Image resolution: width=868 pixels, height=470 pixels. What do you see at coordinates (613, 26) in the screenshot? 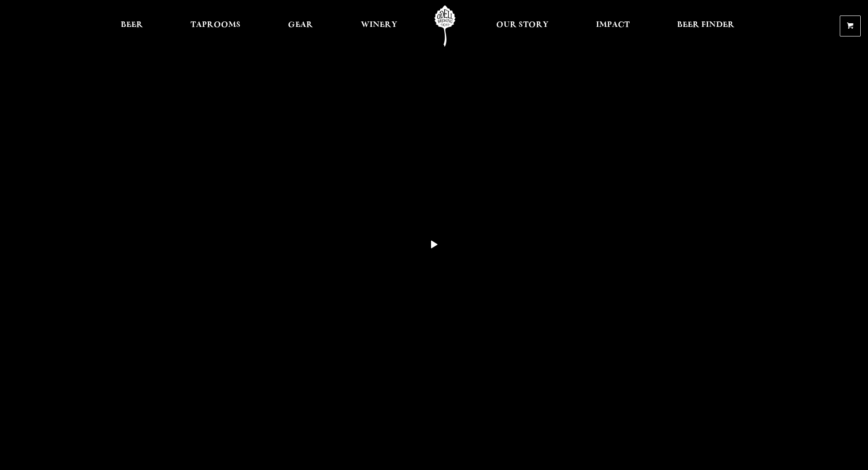
I see `a: Impact` at bounding box center [613, 26].